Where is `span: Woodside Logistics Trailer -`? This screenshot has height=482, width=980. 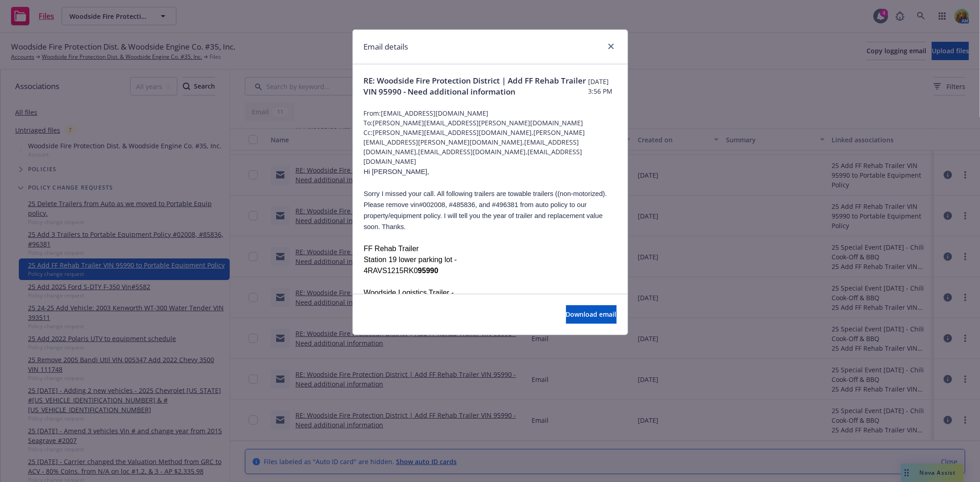 span: Woodside Logistics Trailer - is located at coordinates (409, 293).